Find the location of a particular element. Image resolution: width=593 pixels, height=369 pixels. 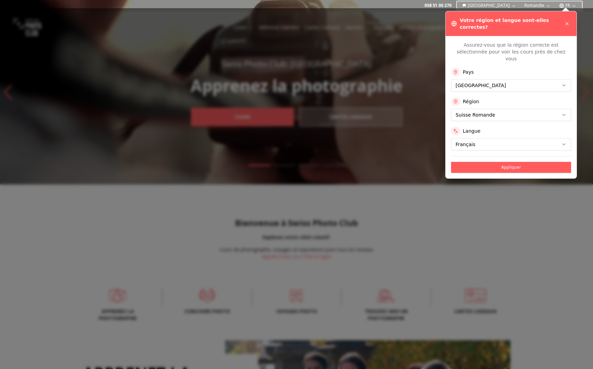

button: FR is located at coordinates (568, 5).